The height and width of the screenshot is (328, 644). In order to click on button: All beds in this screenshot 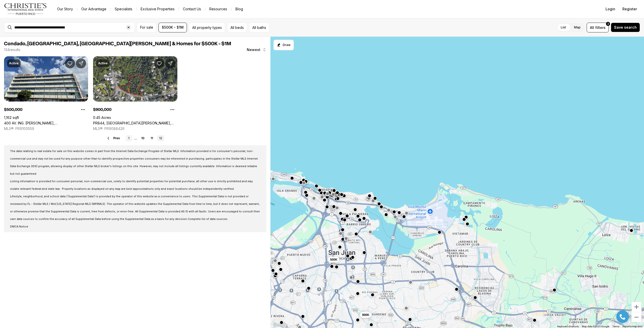, I will do `click(237, 28)`.